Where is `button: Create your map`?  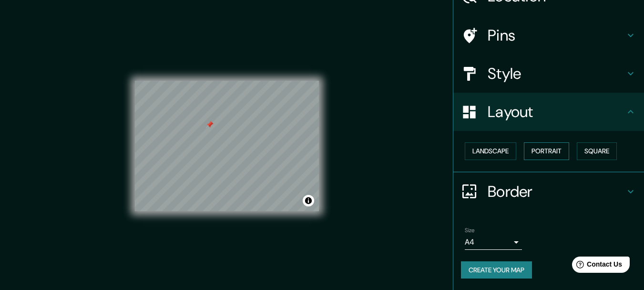 button: Create your map is located at coordinates (496, 270).